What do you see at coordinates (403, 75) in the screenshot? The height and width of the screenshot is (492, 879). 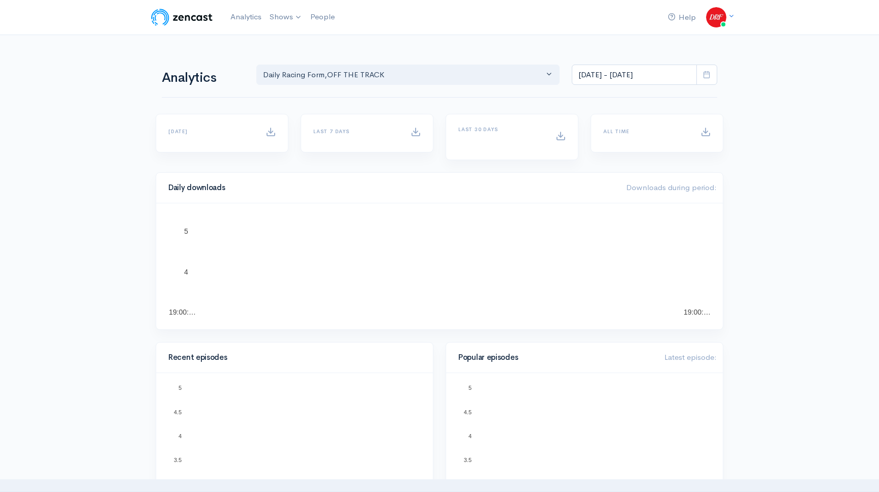 I see `div: Daily Racing Form , OFF THE TRACK` at bounding box center [403, 75].